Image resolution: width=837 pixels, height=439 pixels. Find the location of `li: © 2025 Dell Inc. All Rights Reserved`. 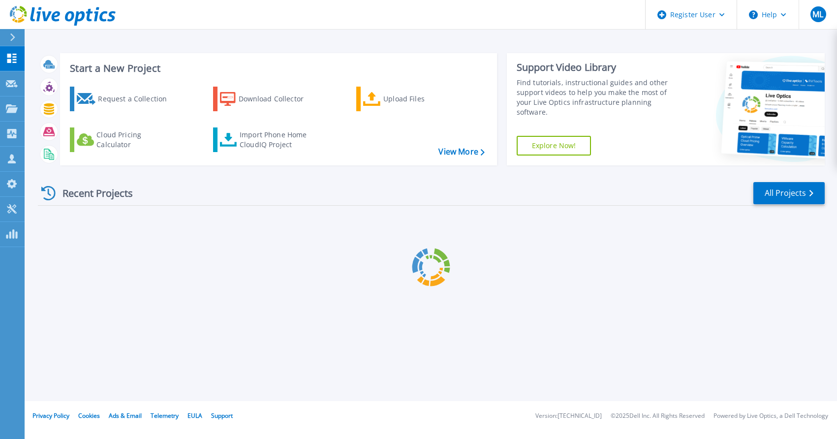

li: © 2025 Dell Inc. All Rights Reserved is located at coordinates (657, 416).